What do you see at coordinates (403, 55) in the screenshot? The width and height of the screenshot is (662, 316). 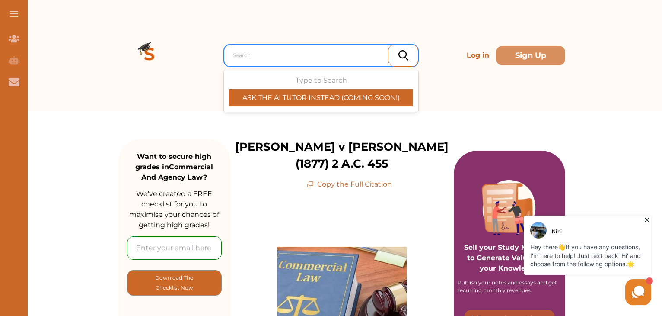 I see `img: search_icon` at bounding box center [403, 55].